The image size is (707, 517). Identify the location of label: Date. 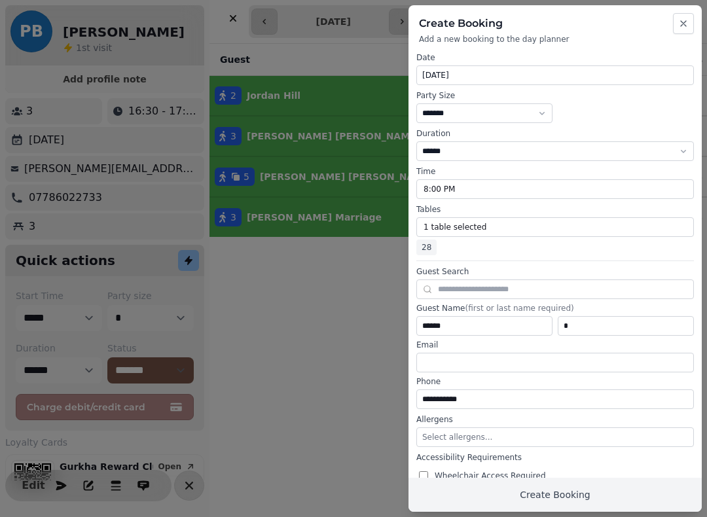
(555, 58).